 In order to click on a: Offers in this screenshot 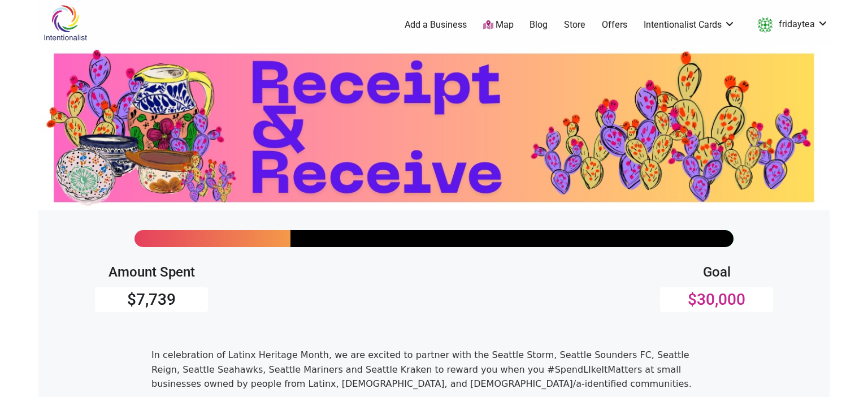, I will do `click(614, 25)`.